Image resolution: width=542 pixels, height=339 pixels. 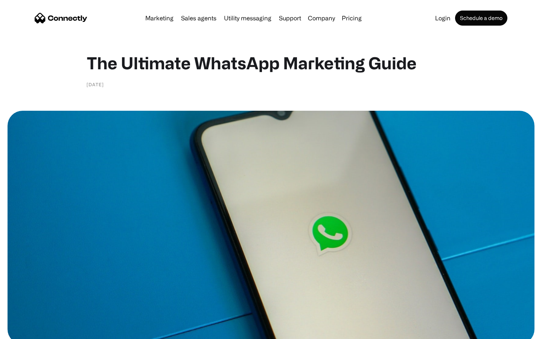 What do you see at coordinates (159, 18) in the screenshot?
I see `a: Marketing` at bounding box center [159, 18].